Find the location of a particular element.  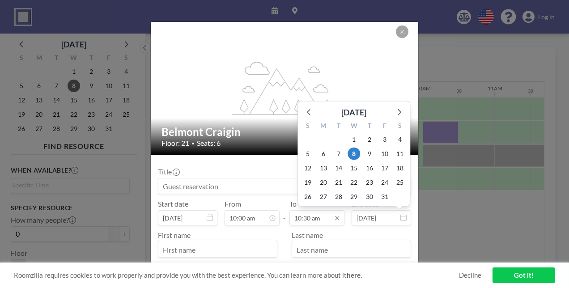

div: F is located at coordinates (384, 126).